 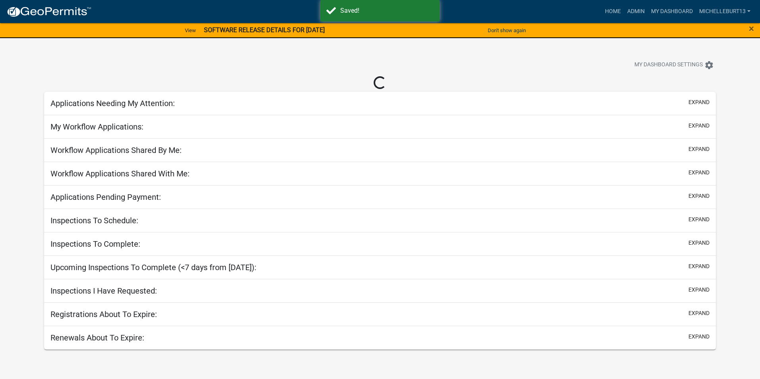 What do you see at coordinates (636, 12) in the screenshot?
I see `a: Admin` at bounding box center [636, 12].